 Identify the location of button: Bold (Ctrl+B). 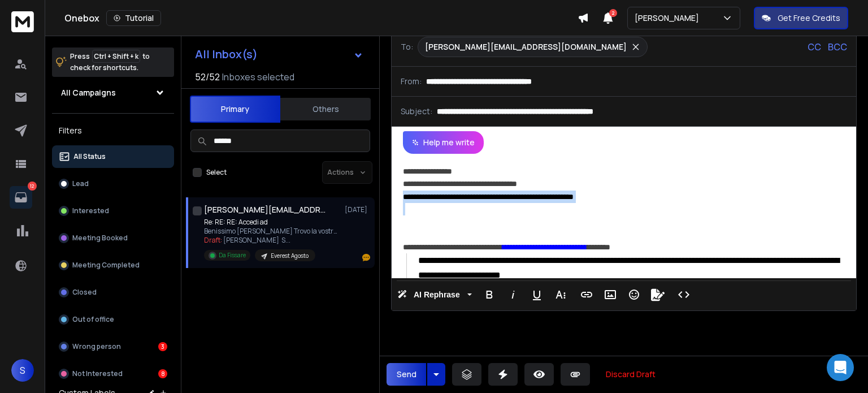
(489, 295).